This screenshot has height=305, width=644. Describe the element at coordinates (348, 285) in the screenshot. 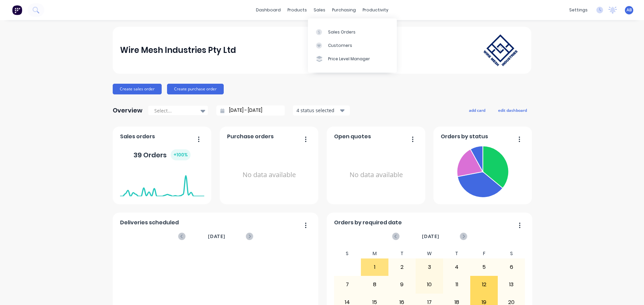

I see `div: 7` at that location.